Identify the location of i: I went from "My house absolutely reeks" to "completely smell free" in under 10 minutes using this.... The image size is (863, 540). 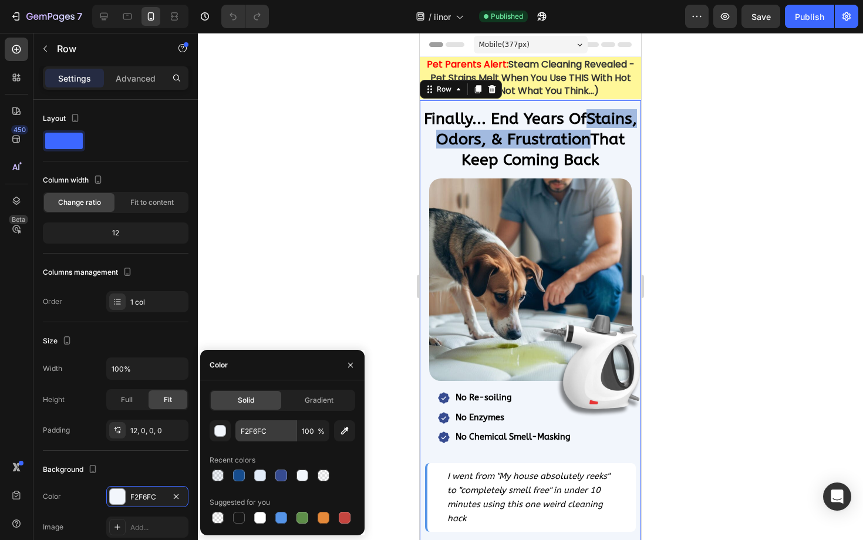
(109, 464).